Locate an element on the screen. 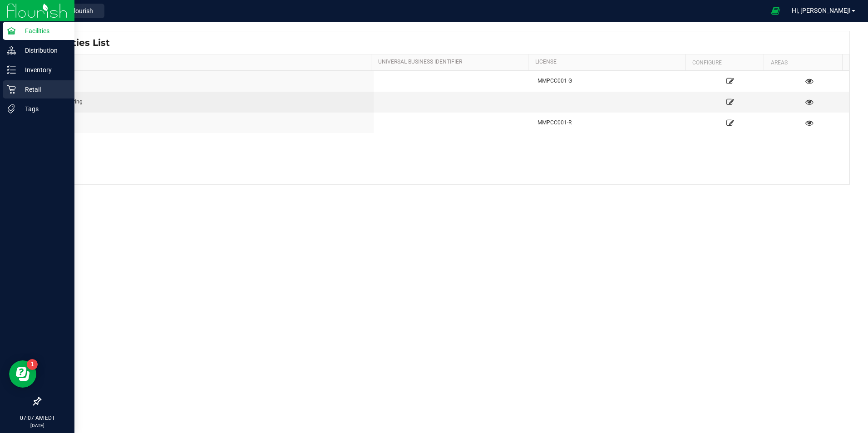 The image size is (868, 433). inline-svg: Retail is located at coordinates (12, 89).